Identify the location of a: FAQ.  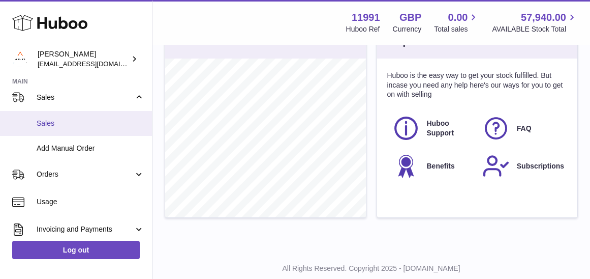
(522, 128).